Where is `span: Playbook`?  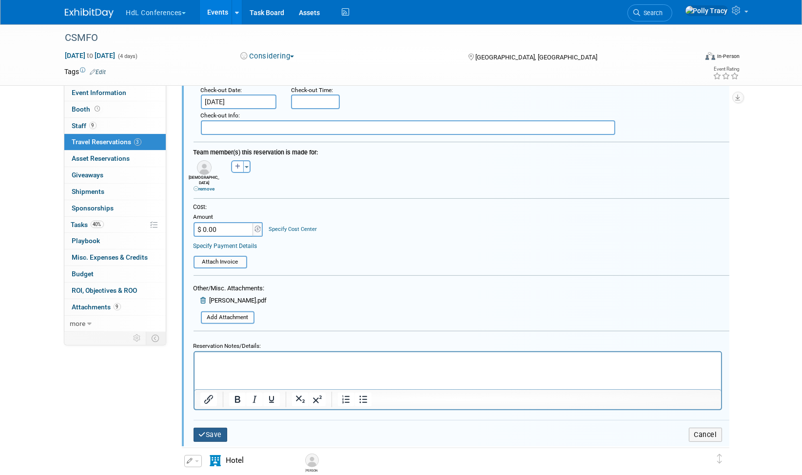 span: Playbook is located at coordinates (86, 241).